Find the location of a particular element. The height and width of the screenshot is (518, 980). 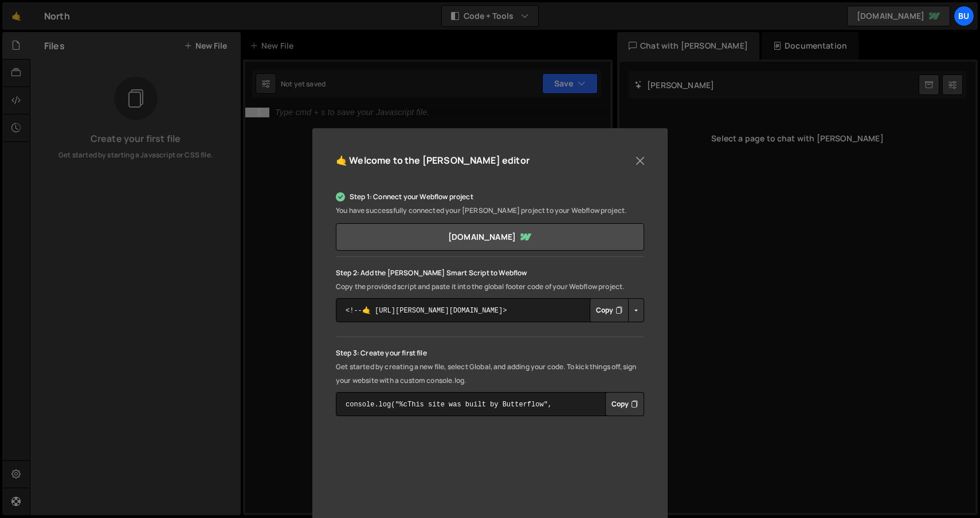

p: Copy the provided script and paste it into the global footer code of your Webflow project. is located at coordinates (490, 287).